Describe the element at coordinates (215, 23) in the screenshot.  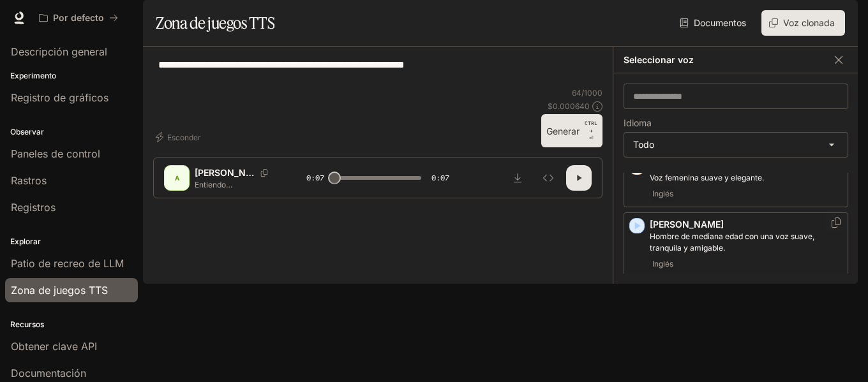
I see `font: Zona de juegos TTS` at that location.